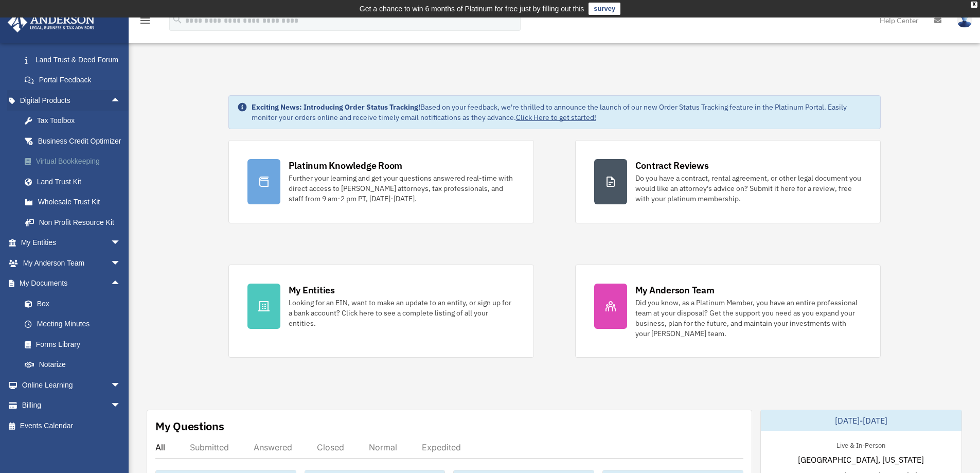 The width and height of the screenshot is (980, 473). Describe the element at coordinates (75, 344) in the screenshot. I see `a: Forms Library` at that location.